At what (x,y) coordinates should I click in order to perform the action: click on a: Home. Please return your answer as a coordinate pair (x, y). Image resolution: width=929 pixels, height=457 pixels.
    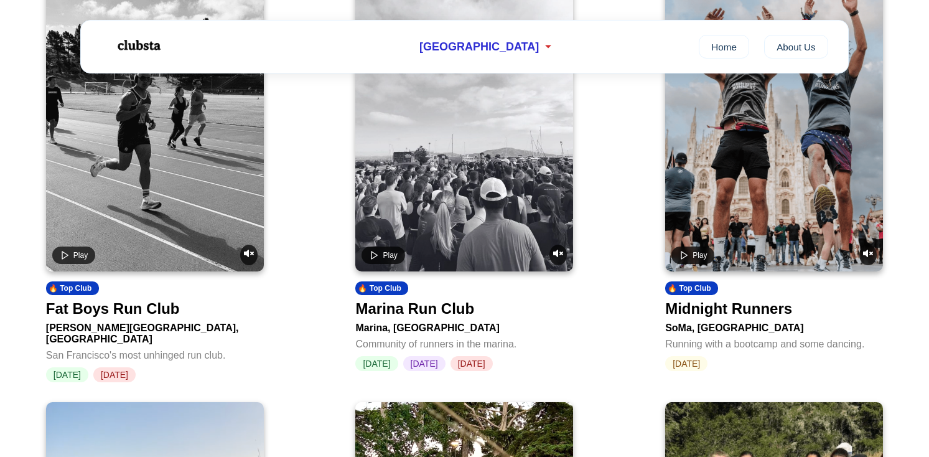
    Looking at the image, I should click on (724, 47).